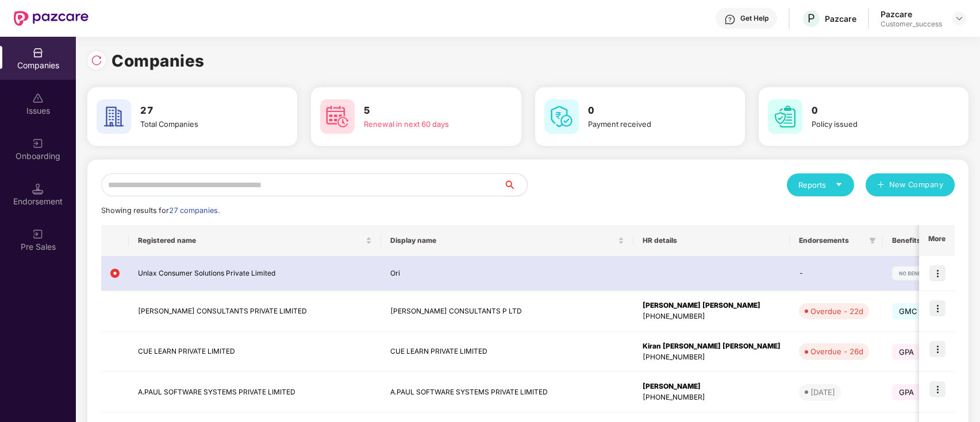 Image resolution: width=980 pixels, height=422 pixels. Describe the element at coordinates (712, 241) in the screenshot. I see `th: HR details` at that location.